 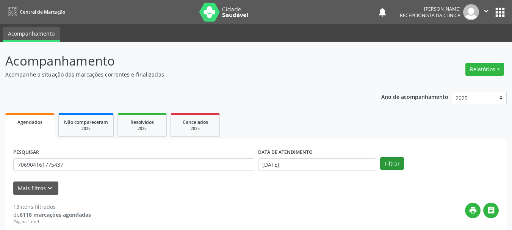 What do you see at coordinates (195, 122) in the screenshot?
I see `span: Cancelados` at bounding box center [195, 122].